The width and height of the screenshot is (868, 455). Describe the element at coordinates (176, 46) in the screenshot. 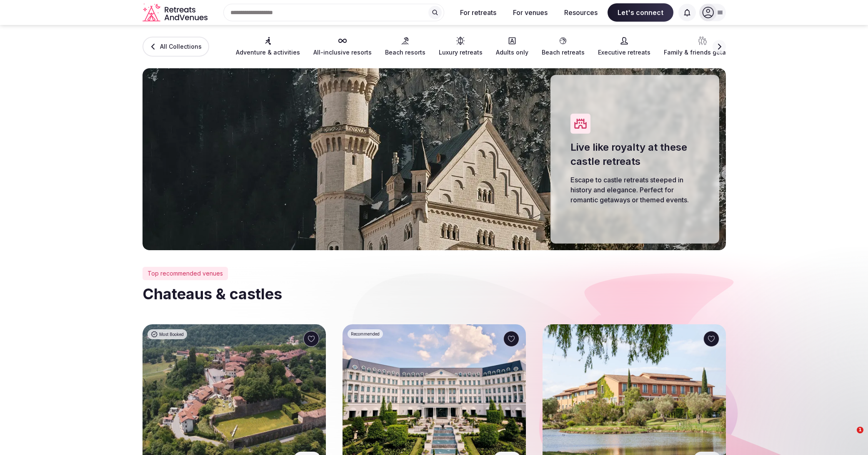

I see `a: All Collections` at that location.